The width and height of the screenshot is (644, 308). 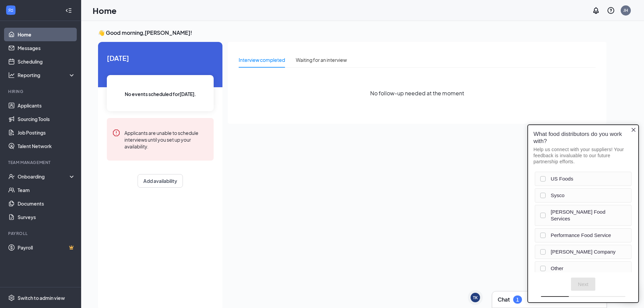 What do you see at coordinates (321, 60) in the screenshot?
I see `div: Waiting for an interview` at bounding box center [321, 60].